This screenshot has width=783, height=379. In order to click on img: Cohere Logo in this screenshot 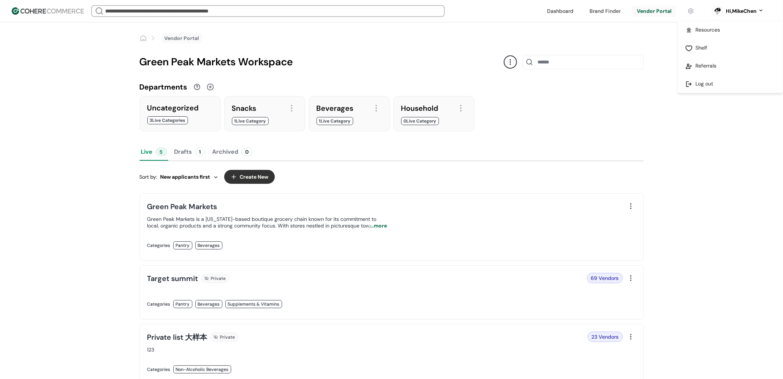, I will do `click(48, 11)`.